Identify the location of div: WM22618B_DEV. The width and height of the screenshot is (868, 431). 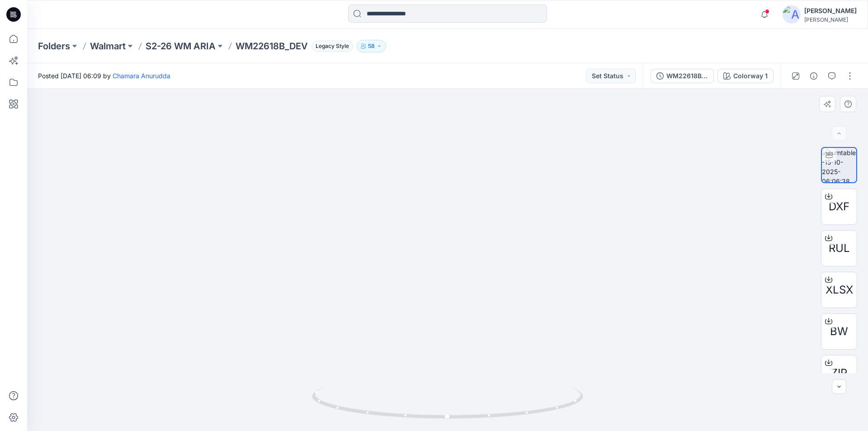
(687, 76).